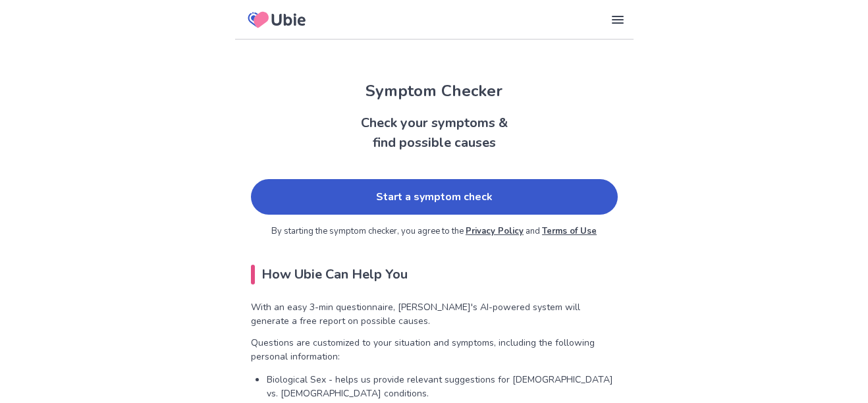 The image size is (868, 403). Describe the element at coordinates (569, 231) in the screenshot. I see `a: Terms of Use` at that location.